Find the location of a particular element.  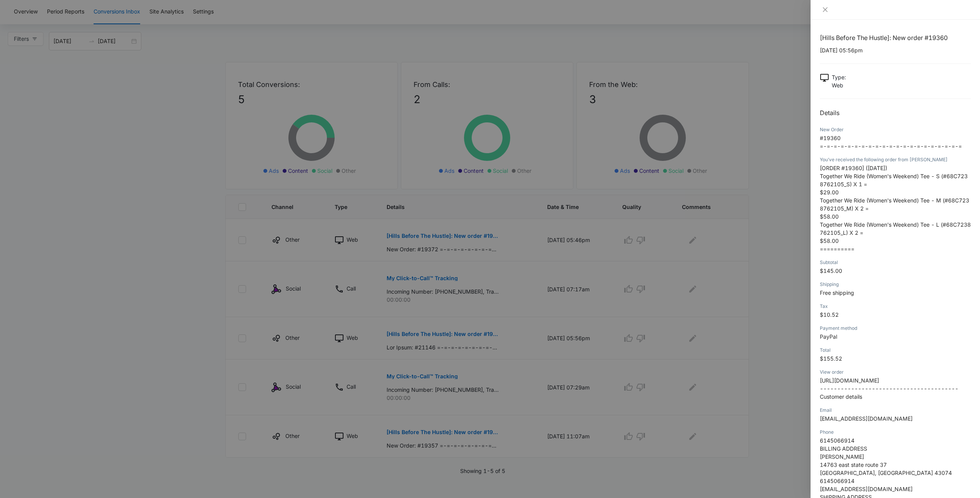

span: #19360 is located at coordinates (830, 137).